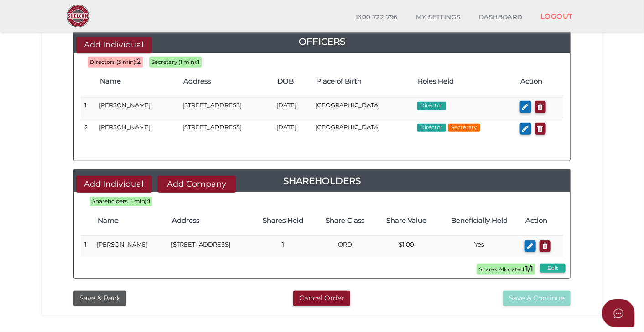 This screenshot has height=332, width=644. What do you see at coordinates (618, 313) in the screenshot?
I see `button: Open asap` at bounding box center [618, 313].